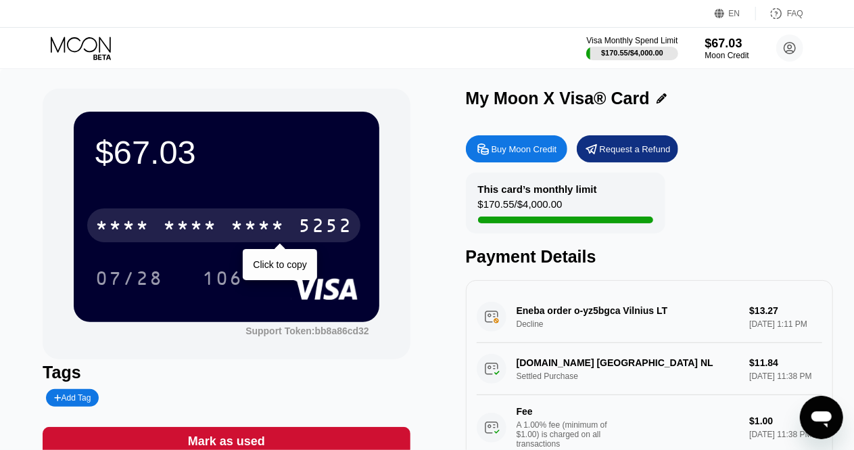 The height and width of the screenshot is (450, 854). I want to click on div: Moon Credit, so click(727, 55).